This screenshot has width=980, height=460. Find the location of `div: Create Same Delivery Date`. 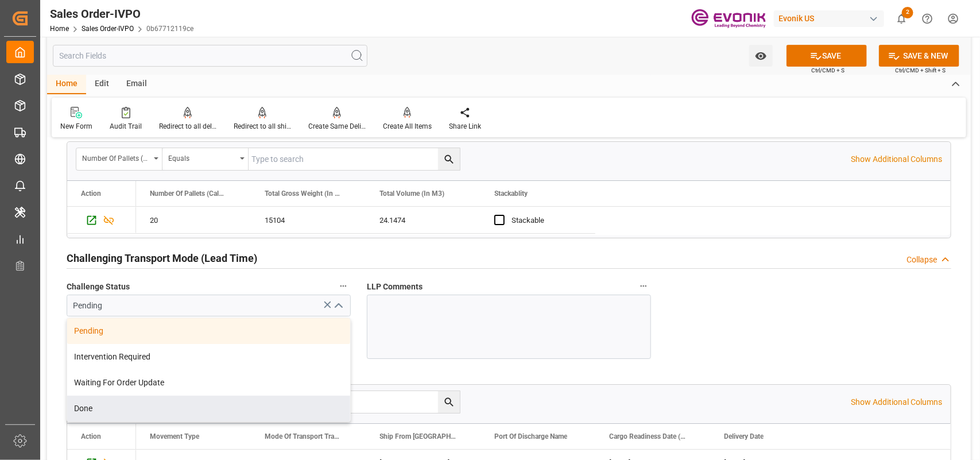

div: Create Same Delivery Date is located at coordinates (337, 126).